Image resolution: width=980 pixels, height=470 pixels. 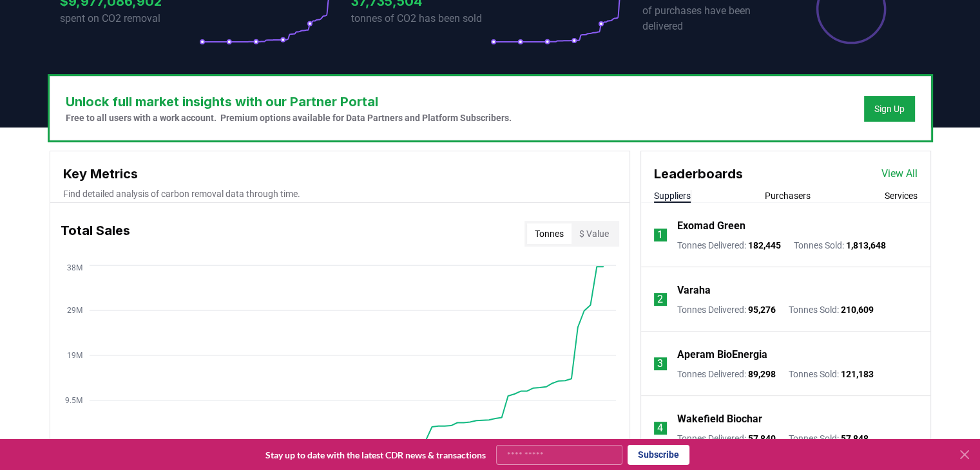 What do you see at coordinates (95, 234) in the screenshot?
I see `h3: Total Sales` at bounding box center [95, 234].